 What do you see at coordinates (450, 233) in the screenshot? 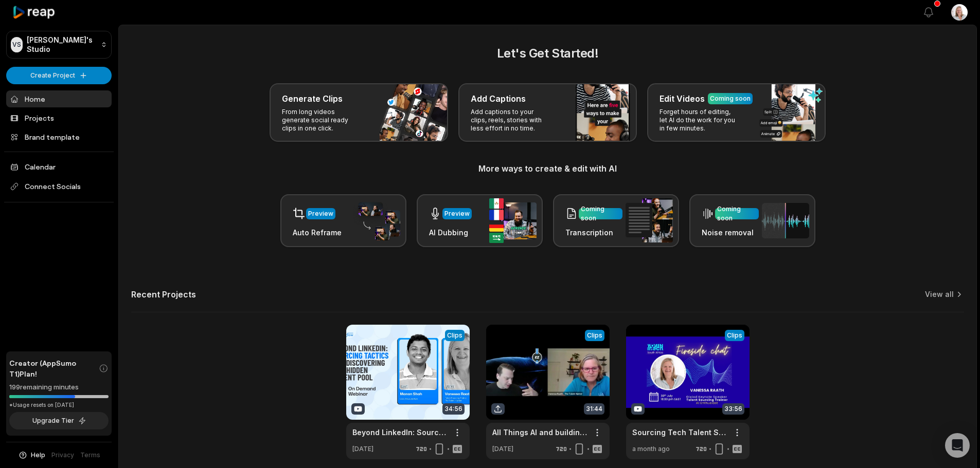
I see `h3: AI Dubbing` at bounding box center [450, 233].